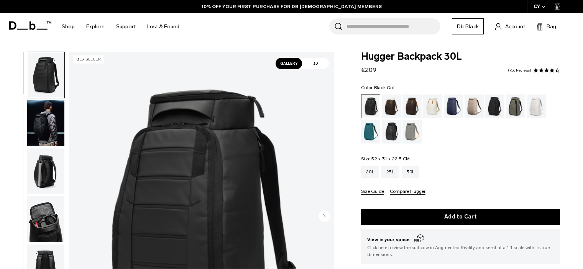 This screenshot has width=583, height=269. I want to click on button: Next slide, so click(324, 217).